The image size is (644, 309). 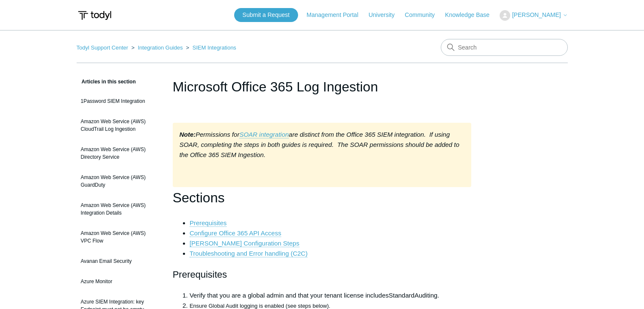 I want to click on a: Amazon Web Service (AWS) VPC Flow, so click(x=118, y=237).